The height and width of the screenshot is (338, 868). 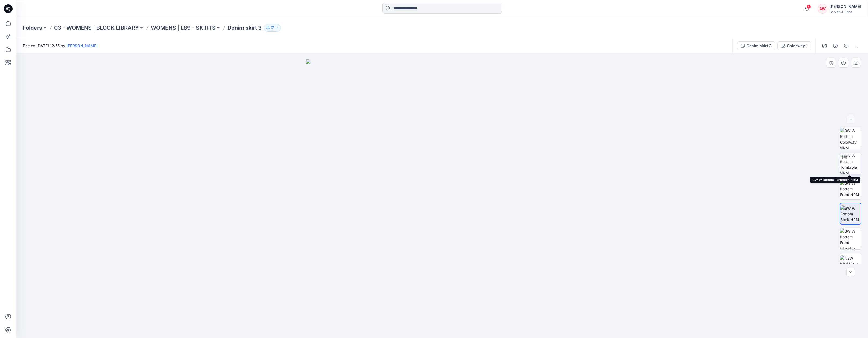 What do you see at coordinates (273, 28) in the screenshot?
I see `button: 17` at bounding box center [273, 28].